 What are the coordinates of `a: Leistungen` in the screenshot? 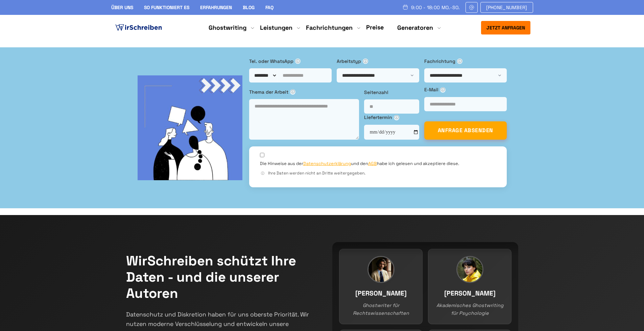 It's located at (276, 28).